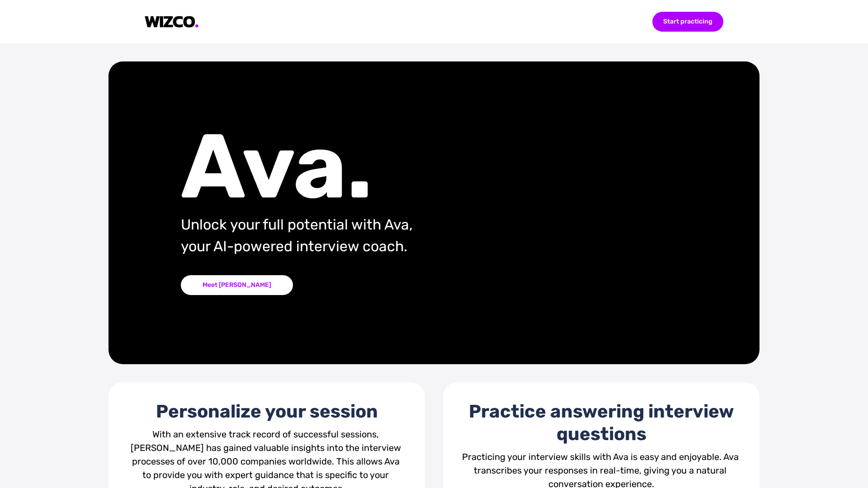 The width and height of the screenshot is (868, 488). What do you see at coordinates (172, 21) in the screenshot?
I see `img: logo` at bounding box center [172, 21].